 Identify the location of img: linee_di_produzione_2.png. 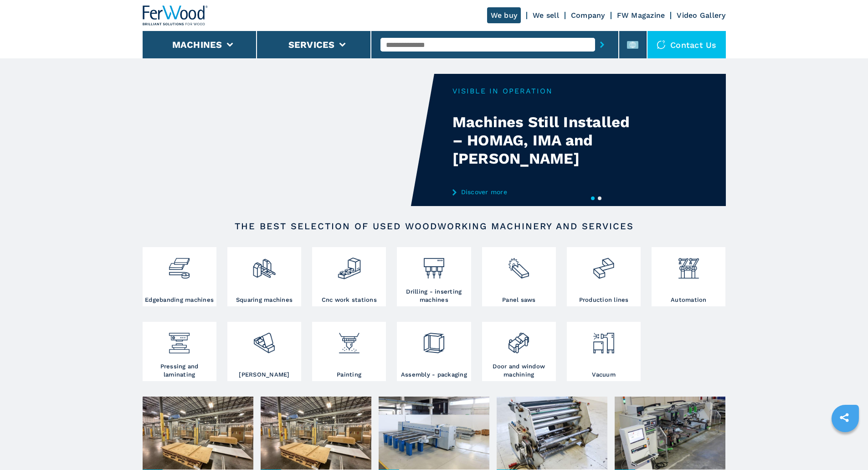
(603, 265).